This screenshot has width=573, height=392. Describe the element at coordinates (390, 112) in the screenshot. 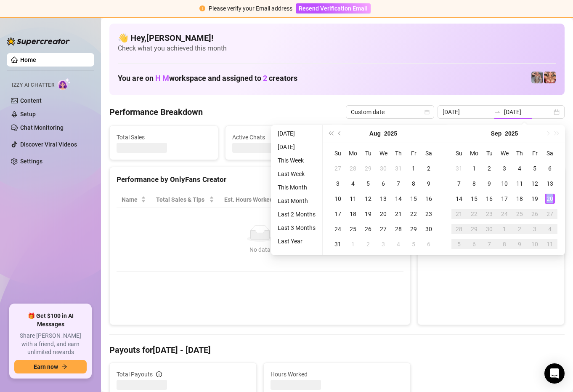

I see `span: Custom date` at that location.